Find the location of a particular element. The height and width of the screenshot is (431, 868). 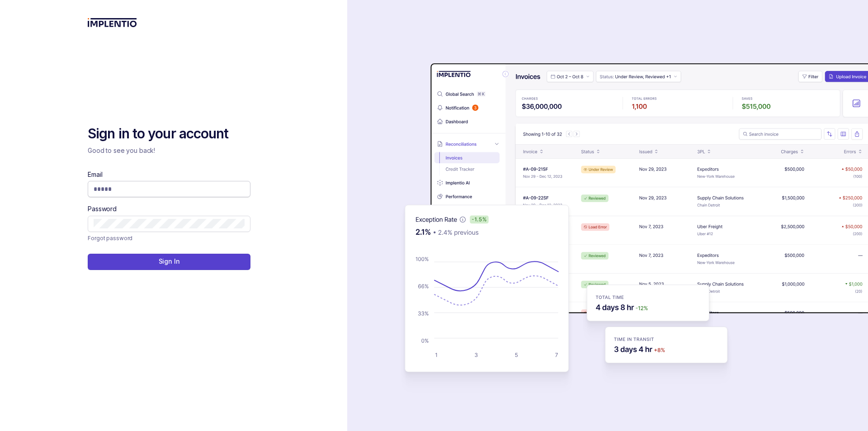

h2: Sign in to your account is located at coordinates (169, 134).